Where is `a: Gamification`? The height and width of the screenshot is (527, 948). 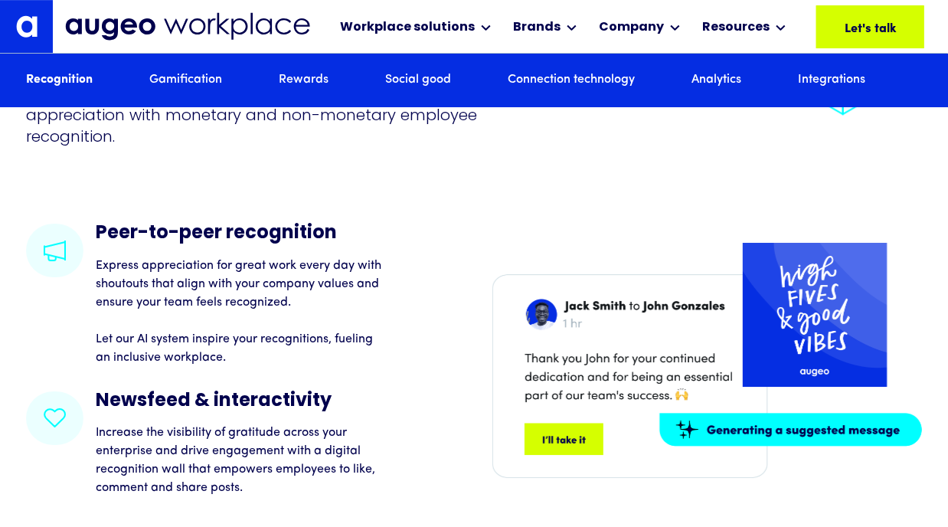 a: Gamification is located at coordinates (185, 80).